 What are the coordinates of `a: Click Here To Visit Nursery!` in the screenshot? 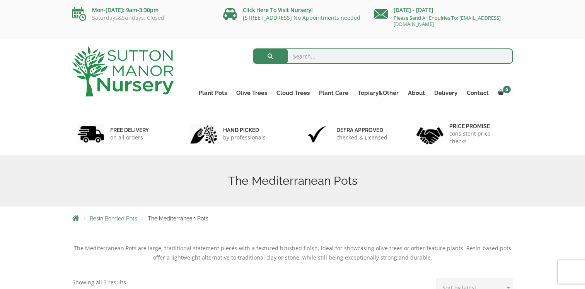 It's located at (278, 10).